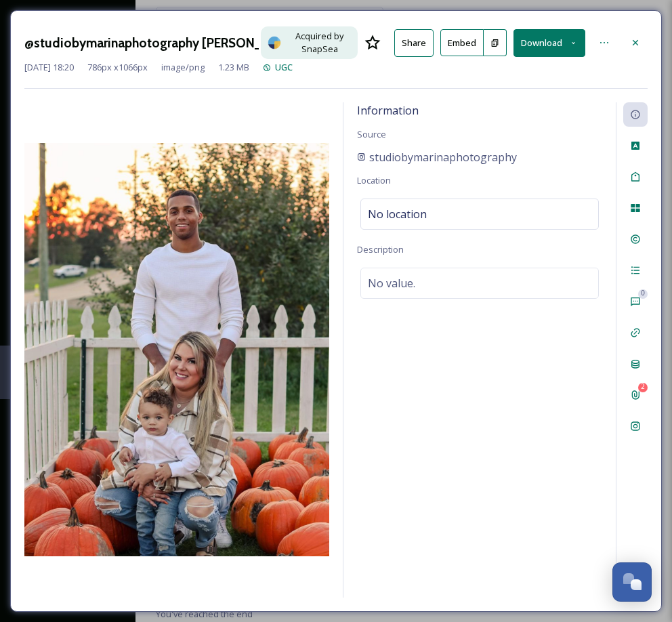  Describe the element at coordinates (643, 387) in the screenshot. I see `div: 2` at that location.